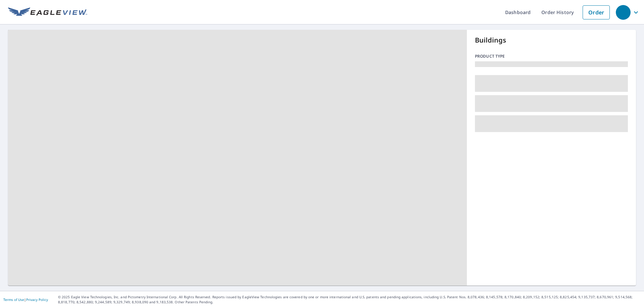 This screenshot has height=308, width=644. What do you see at coordinates (48, 13) in the screenshot?
I see `img: EV Logo` at bounding box center [48, 13].